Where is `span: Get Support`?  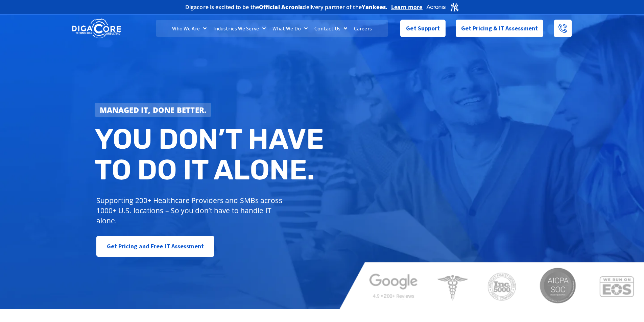 span: Get Support is located at coordinates (423, 29).